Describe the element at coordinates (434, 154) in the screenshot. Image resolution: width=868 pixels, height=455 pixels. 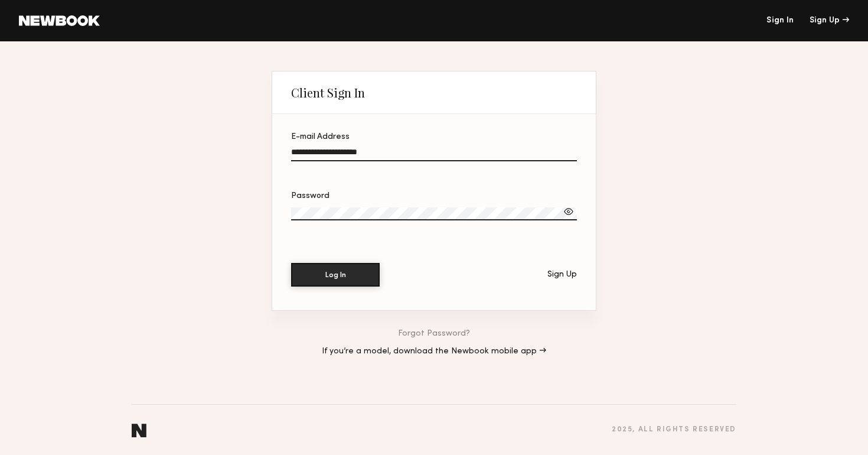
I see `input: E-mail Address` at that location.